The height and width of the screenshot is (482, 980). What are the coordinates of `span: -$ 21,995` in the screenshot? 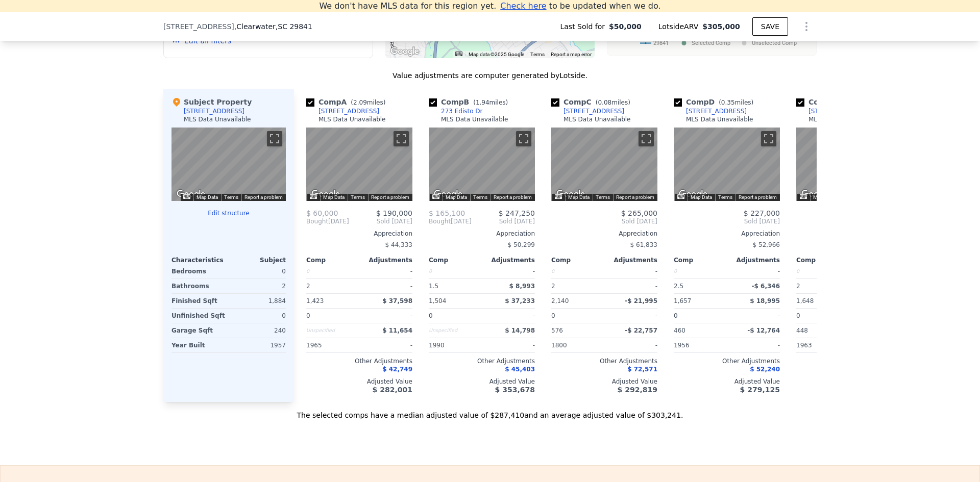 It's located at (641, 301).